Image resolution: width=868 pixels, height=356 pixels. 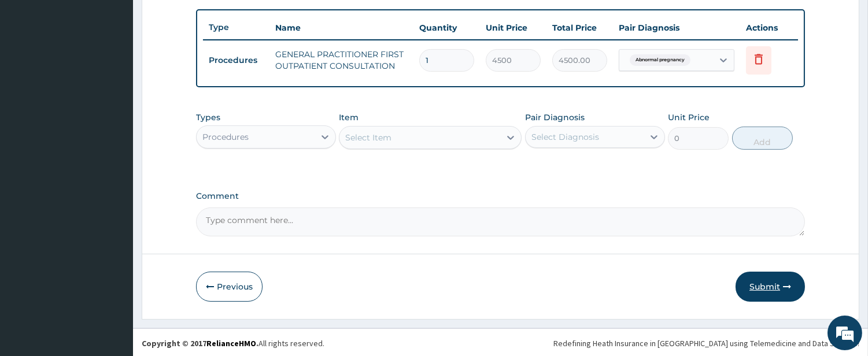 I want to click on label: Item, so click(x=349, y=117).